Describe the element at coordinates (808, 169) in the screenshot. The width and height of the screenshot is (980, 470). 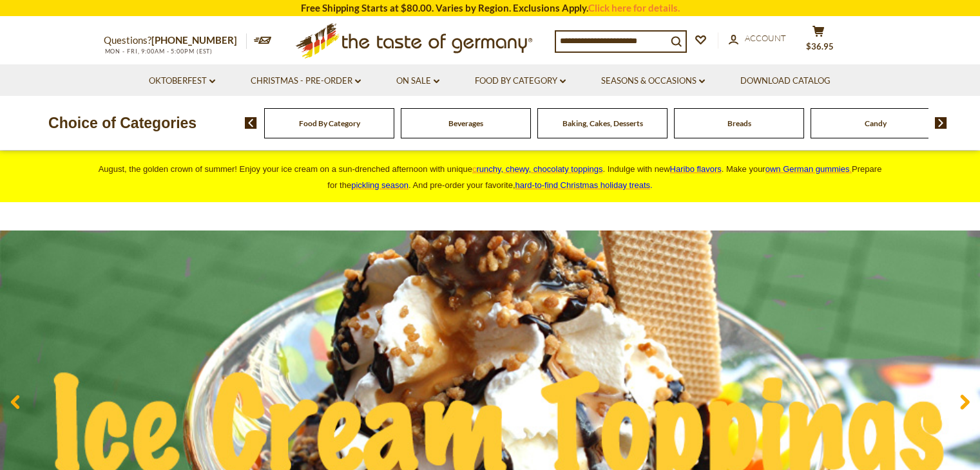
I see `a: own German gummies.` at that location.